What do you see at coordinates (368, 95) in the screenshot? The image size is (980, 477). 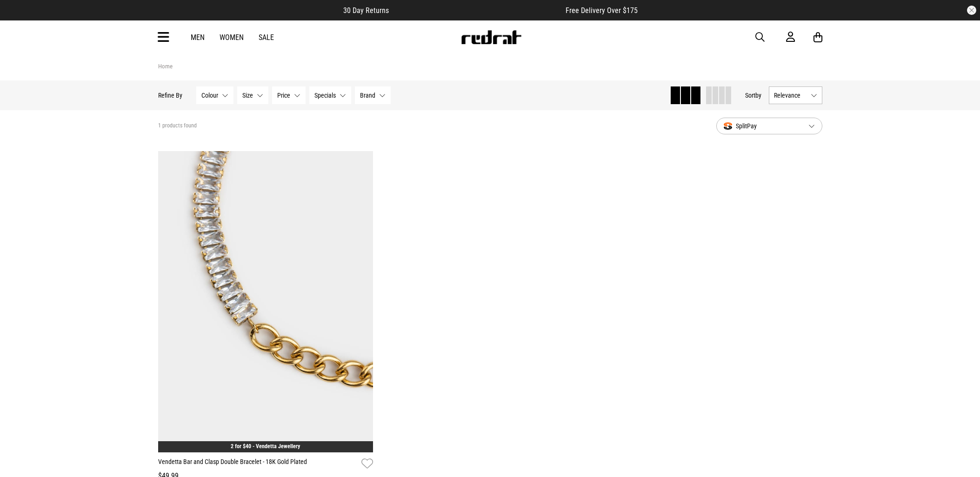 I see `span: Brand` at bounding box center [368, 95].